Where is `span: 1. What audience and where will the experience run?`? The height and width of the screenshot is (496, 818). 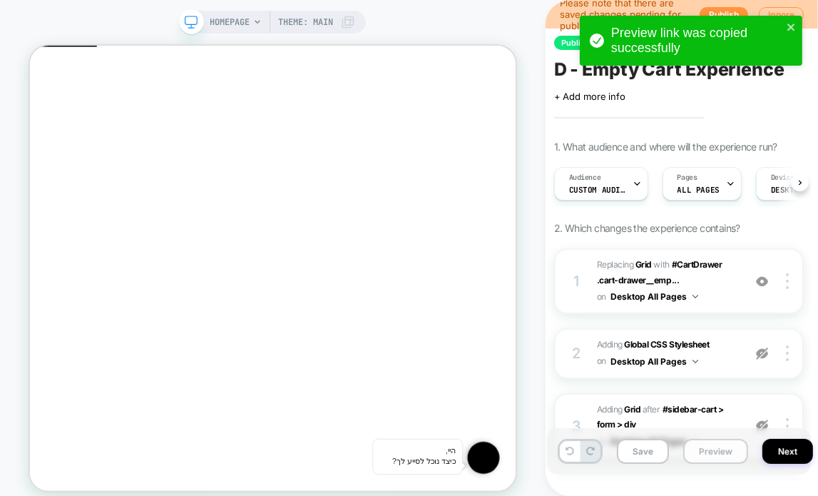
span: 1. What audience and where will the experience run? is located at coordinates (665, 146).